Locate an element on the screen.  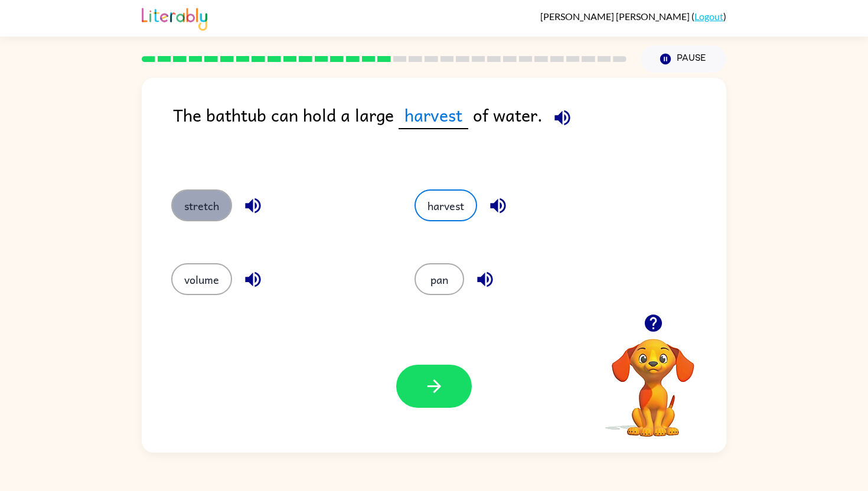
div: The bathtub can hold a large of water. is located at coordinates (449, 134).